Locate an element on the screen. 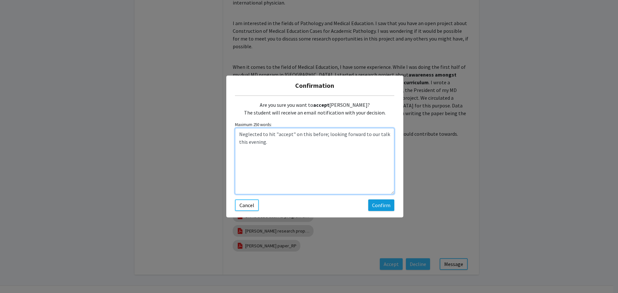  h5: Confirmation is located at coordinates (315, 86).